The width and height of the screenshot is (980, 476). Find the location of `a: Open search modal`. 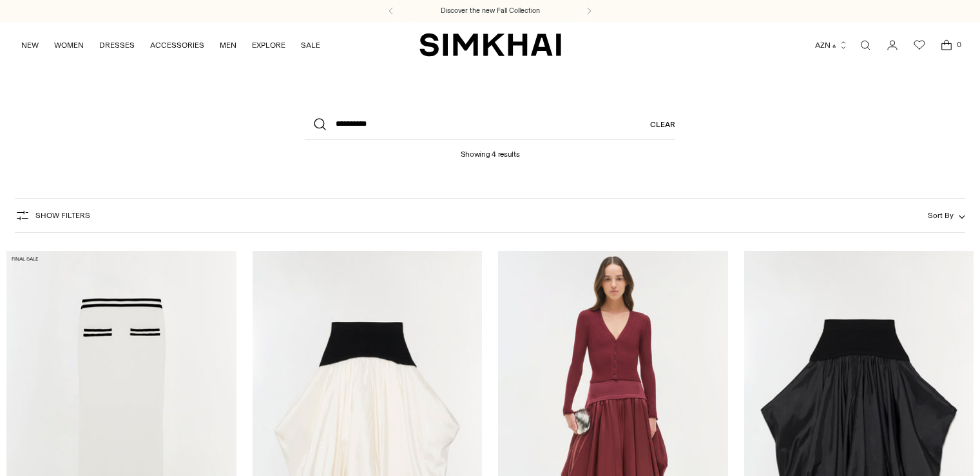

a: Open search modal is located at coordinates (866, 45).